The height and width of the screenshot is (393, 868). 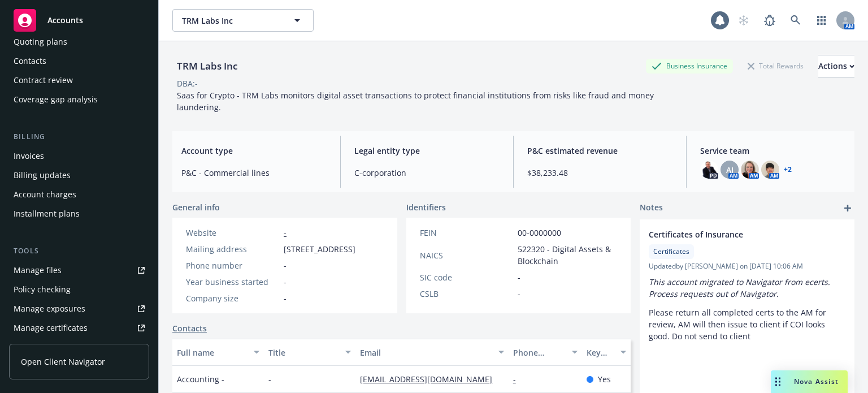 I want to click on div: Website, so click(x=232, y=232).